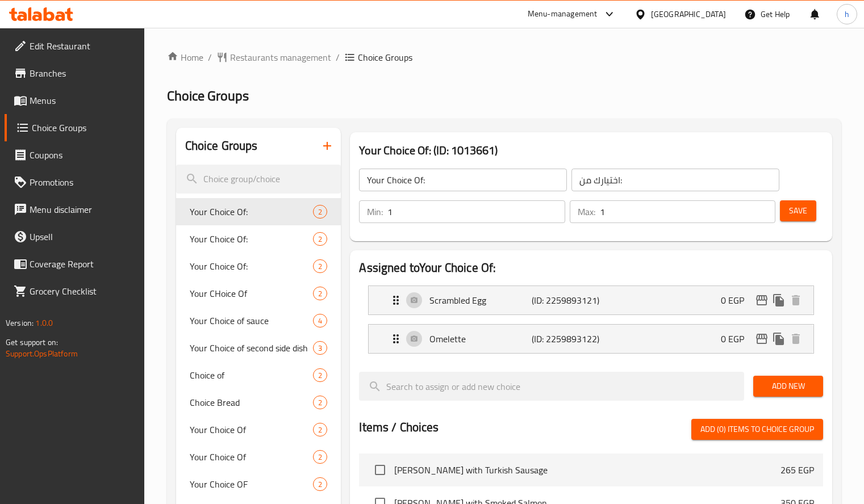 The height and width of the screenshot is (504, 864). Describe the element at coordinates (258, 294) in the screenshot. I see `div: Your CHoice Of2` at that location.